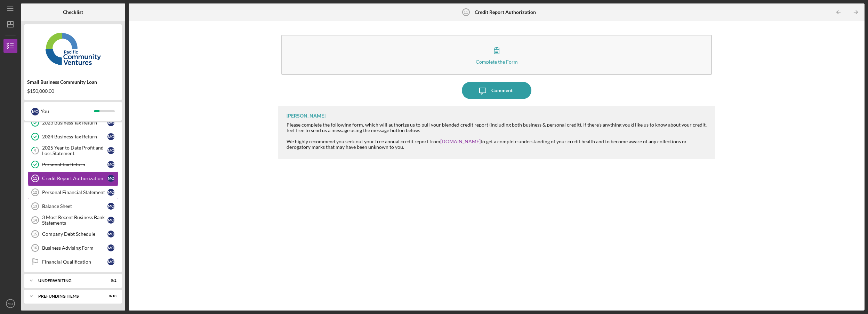 This screenshot has height=314, width=868. What do you see at coordinates (73, 220) in the screenshot?
I see `a: 143 Most Recent Business Bank StatementsMO` at bounding box center [73, 220].